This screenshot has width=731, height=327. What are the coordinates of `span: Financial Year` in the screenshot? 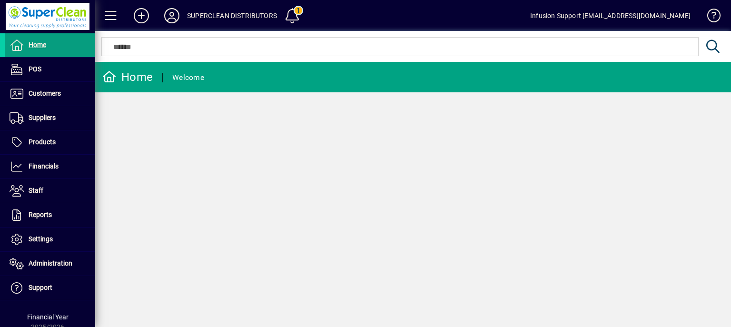 It's located at (48, 317).